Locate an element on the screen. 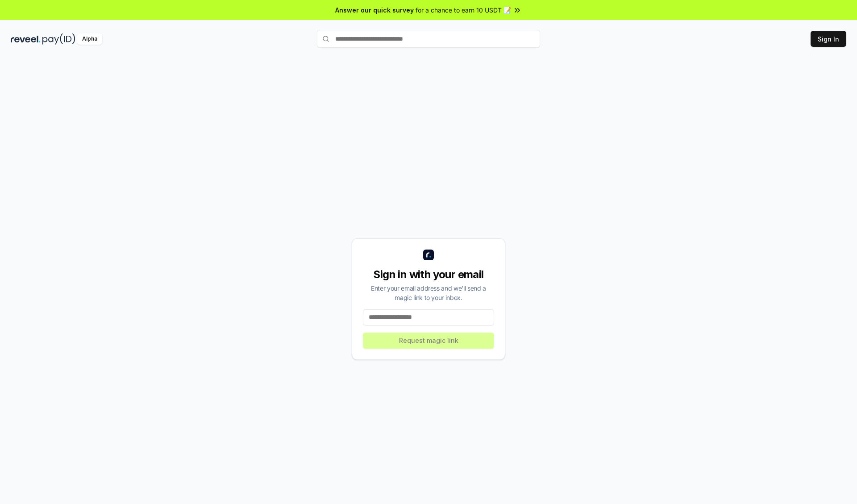 This screenshot has width=857, height=504. img: reveel_dark is located at coordinates (26, 39).